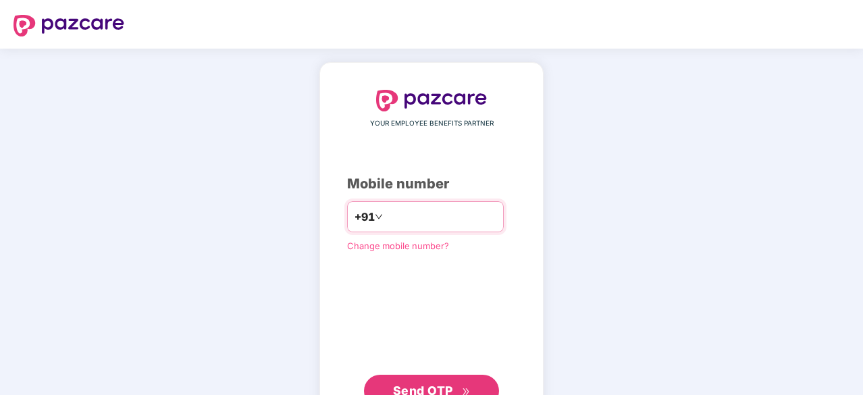 The width and height of the screenshot is (863, 395). Describe the element at coordinates (431, 184) in the screenshot. I see `div: Mobile number` at that location.